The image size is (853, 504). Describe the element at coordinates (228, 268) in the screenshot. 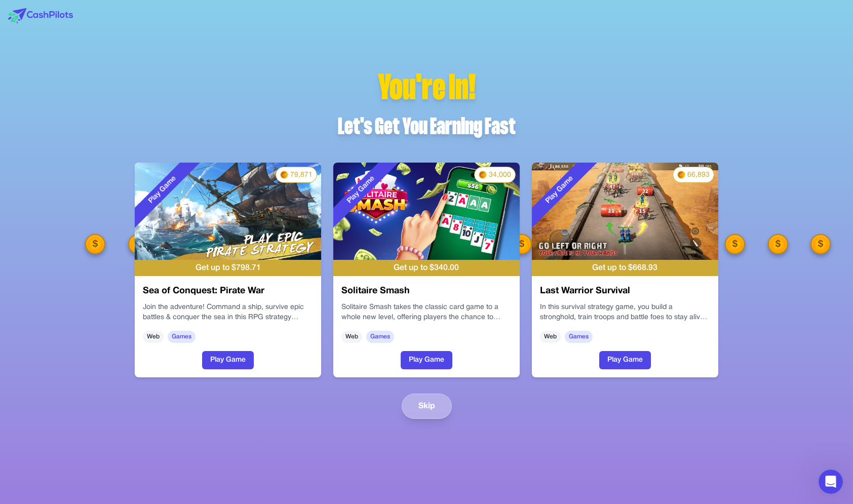

I see `div: Get up to $ 798.71` at that location.